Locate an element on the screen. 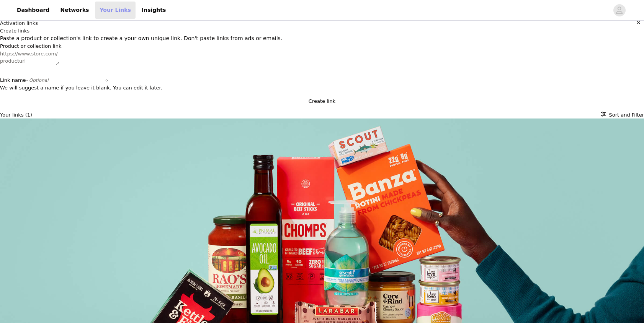  a: Insights is located at coordinates (154, 10).